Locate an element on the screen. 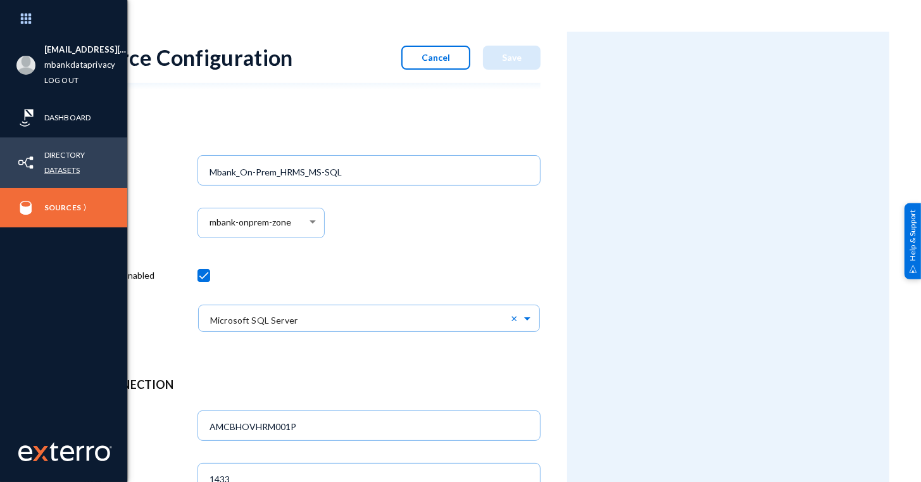 The height and width of the screenshot is (482, 921). a: mbankdataprivacy is located at coordinates (80, 65).